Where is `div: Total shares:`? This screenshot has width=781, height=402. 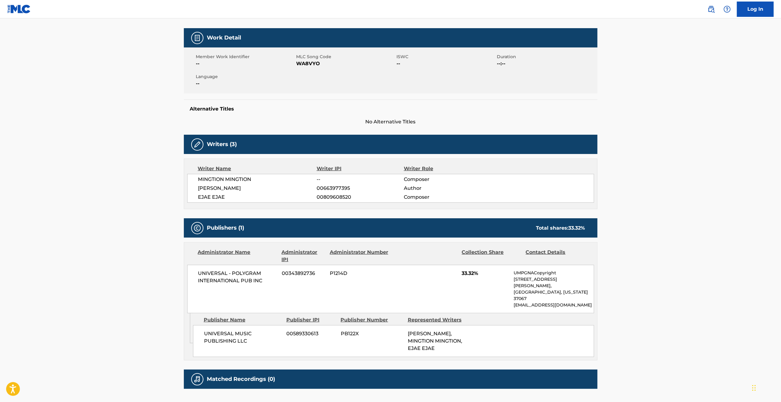
div: Total shares: is located at coordinates (561, 228).